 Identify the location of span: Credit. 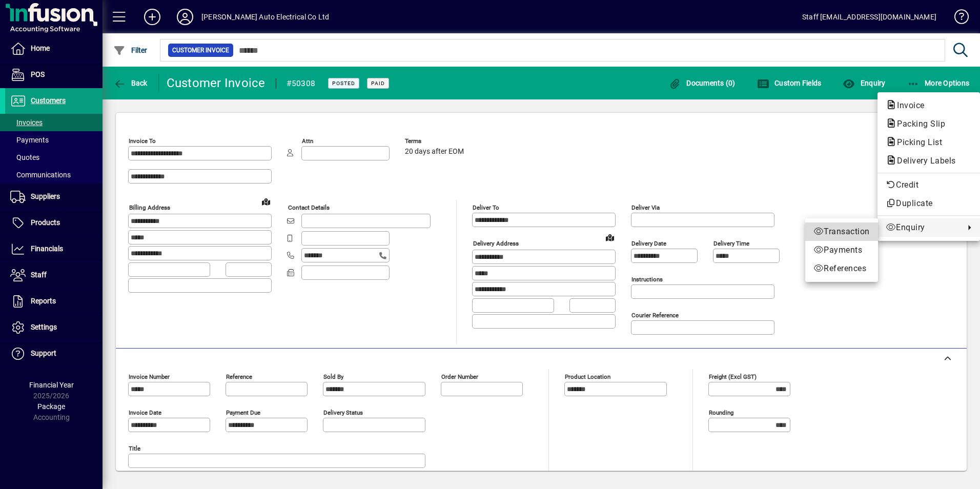
(928, 185).